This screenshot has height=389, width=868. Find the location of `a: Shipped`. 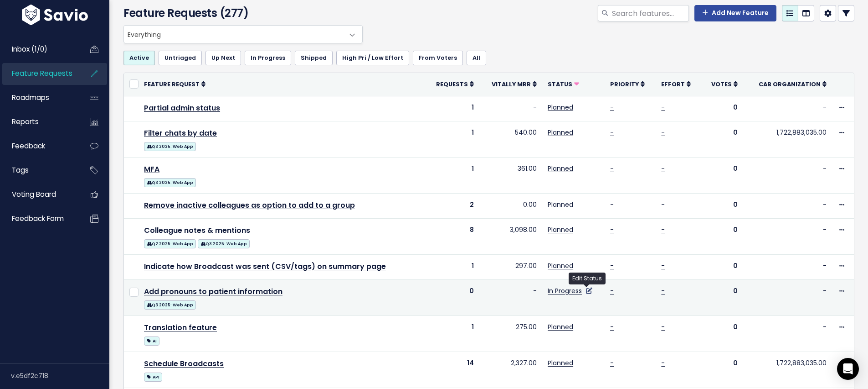

a: Shipped is located at coordinates (314, 57).